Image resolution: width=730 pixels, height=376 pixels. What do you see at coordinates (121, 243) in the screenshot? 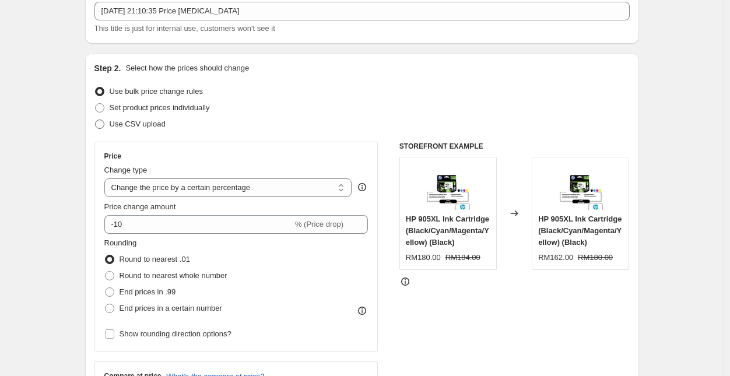
I see `span: Rounding` at bounding box center [121, 243].